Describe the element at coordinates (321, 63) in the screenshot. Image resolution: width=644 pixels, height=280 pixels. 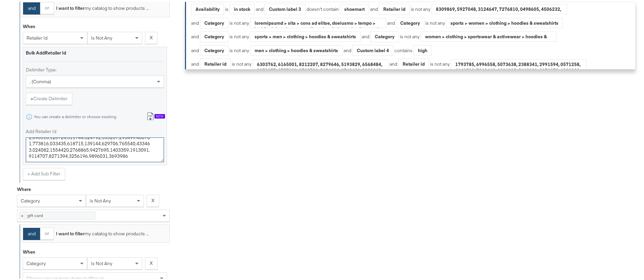
I see `div: 6303762, 6165001, 8212207, 8279646, 5193829, 6568484, 0172277, 2757192, 2795591, 5656494, 2768433...` at that location.